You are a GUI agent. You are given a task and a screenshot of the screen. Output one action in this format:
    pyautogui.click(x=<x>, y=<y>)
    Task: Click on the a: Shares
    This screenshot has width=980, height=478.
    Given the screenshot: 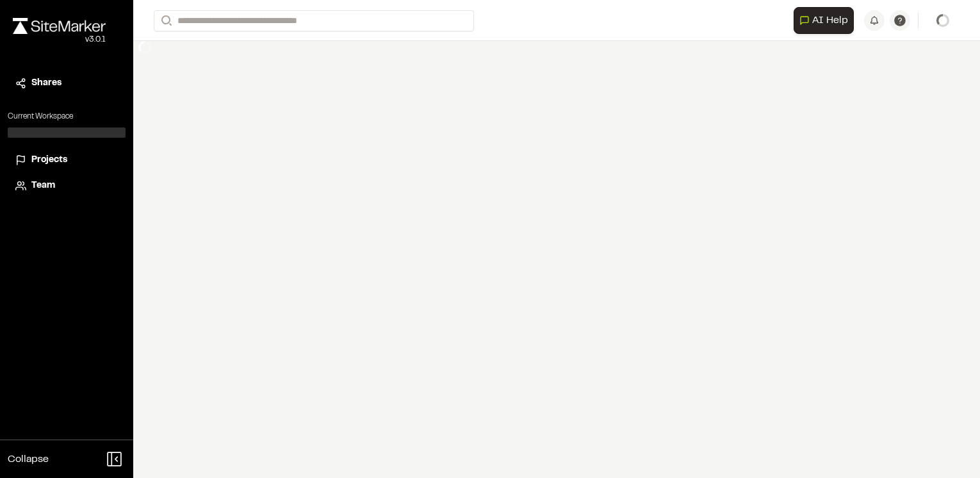 What is the action you would take?
    pyautogui.click(x=67, y=84)
    